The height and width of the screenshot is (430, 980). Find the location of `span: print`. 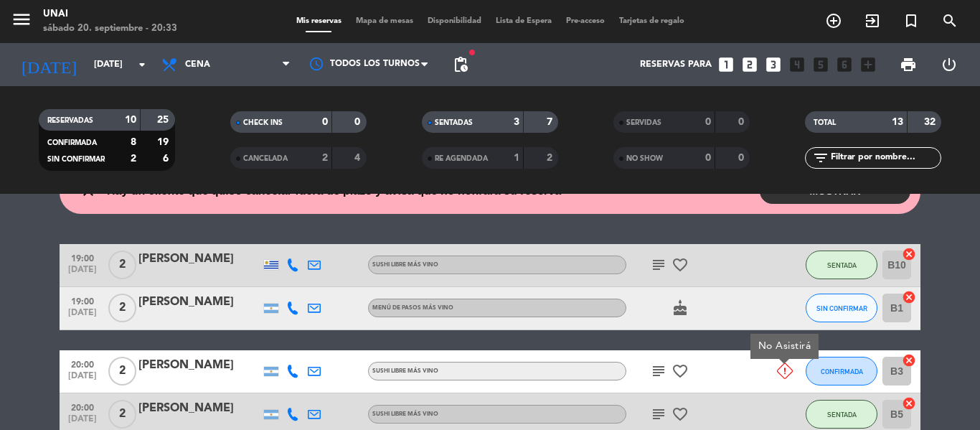

span: print is located at coordinates (908, 64).